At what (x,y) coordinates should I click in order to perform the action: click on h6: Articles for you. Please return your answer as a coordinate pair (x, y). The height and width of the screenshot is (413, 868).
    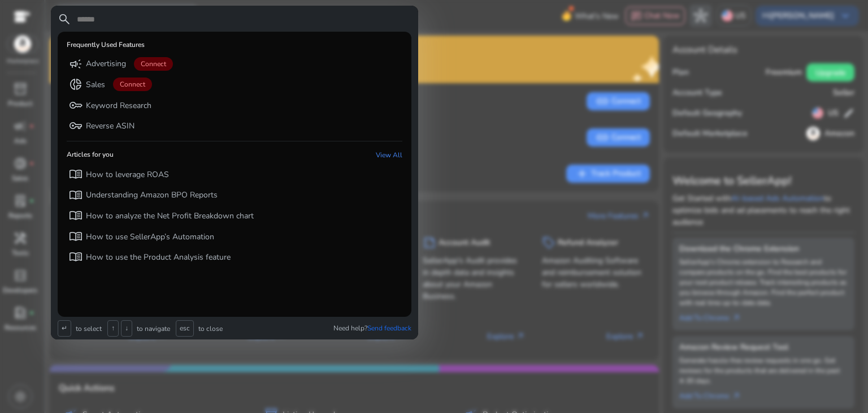
    Looking at the image, I should click on (90, 155).